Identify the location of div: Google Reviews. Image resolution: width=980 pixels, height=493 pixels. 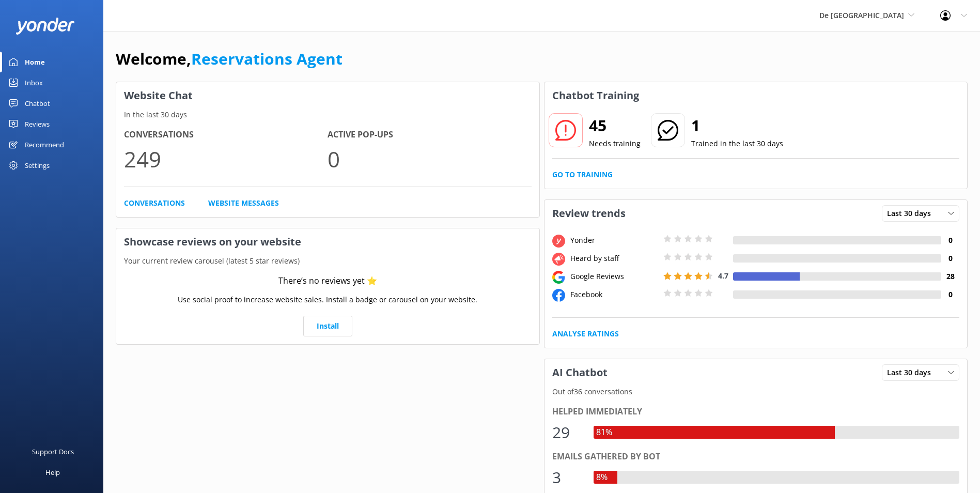
(614, 276).